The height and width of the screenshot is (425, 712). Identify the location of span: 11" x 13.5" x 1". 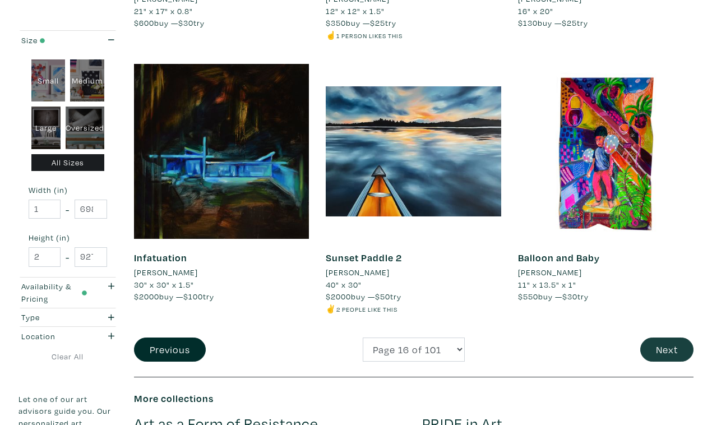
(547, 284).